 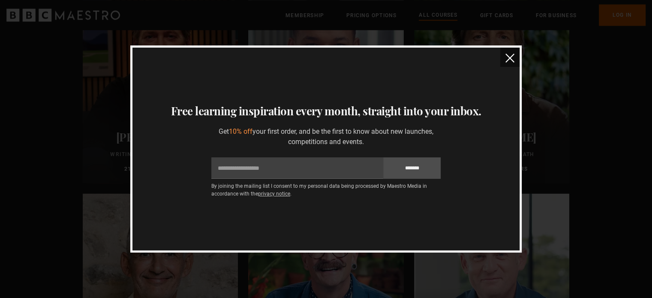 I want to click on p: By joining the mailing list I consent to my personal data being processed by Maestro Media in acc..., so click(x=326, y=190).